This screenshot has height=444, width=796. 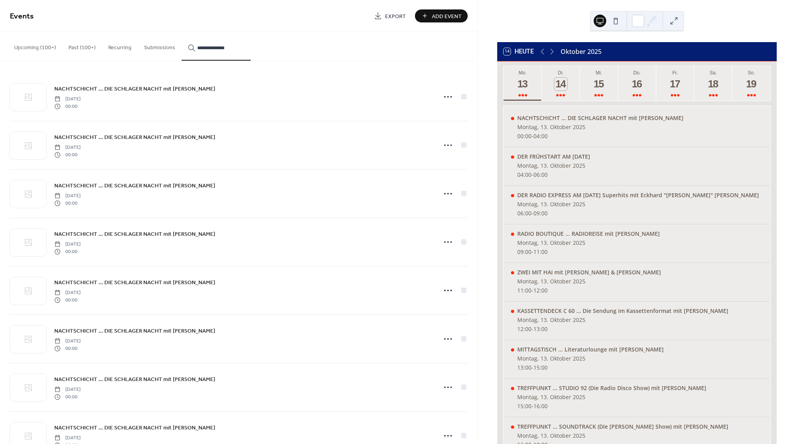 I want to click on button: So.19, so click(x=751, y=83).